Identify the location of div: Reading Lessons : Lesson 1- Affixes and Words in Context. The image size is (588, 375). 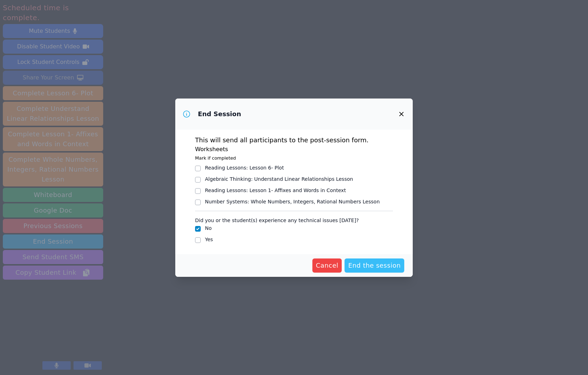
(276, 190).